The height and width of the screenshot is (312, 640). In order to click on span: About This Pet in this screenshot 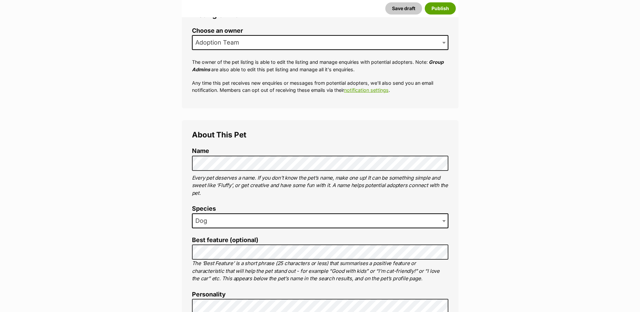, I will do `click(219, 134)`.